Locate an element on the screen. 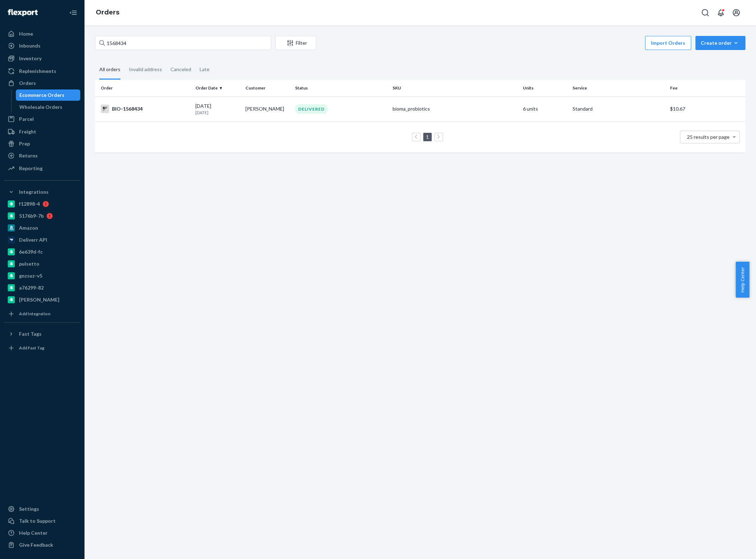 This screenshot has width=756, height=559. div: Prep is located at coordinates (25, 144).